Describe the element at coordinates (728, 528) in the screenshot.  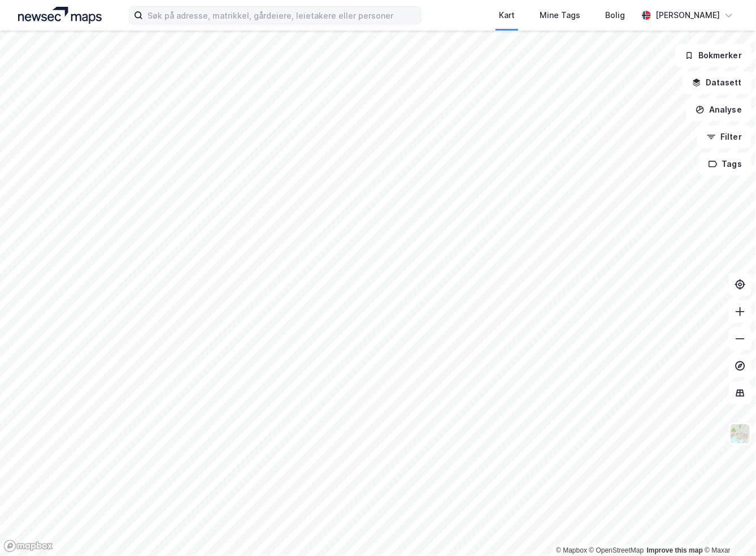
I see `div: Chat Widget` at that location.